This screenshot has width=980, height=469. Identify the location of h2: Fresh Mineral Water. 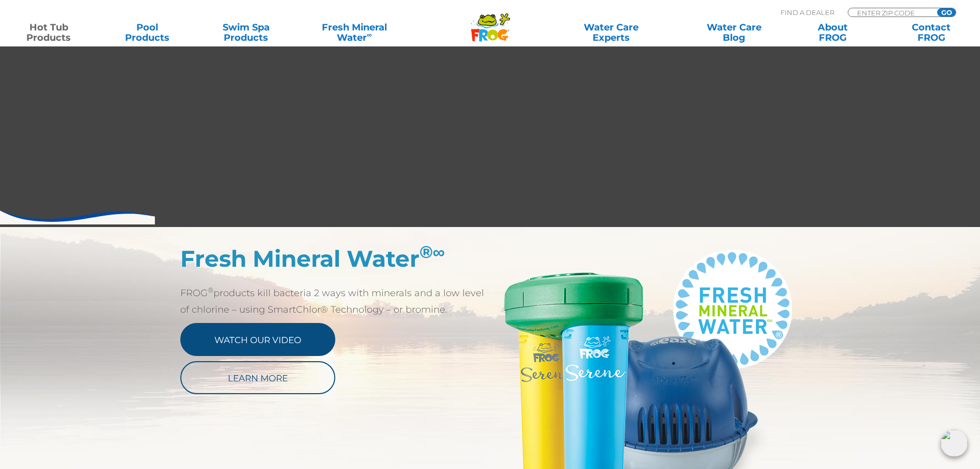
(336, 259).